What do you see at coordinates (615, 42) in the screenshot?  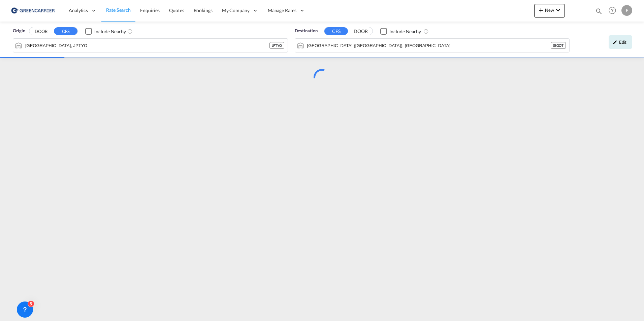 I see `md-icon: icon-pencil` at bounding box center [615, 42].